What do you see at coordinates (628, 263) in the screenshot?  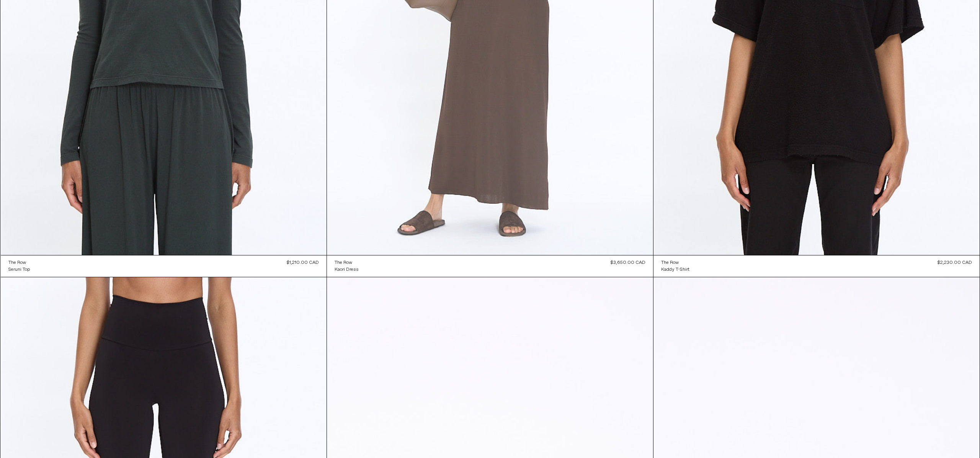 I see `div: $3,650.00 CAD` at bounding box center [628, 263].